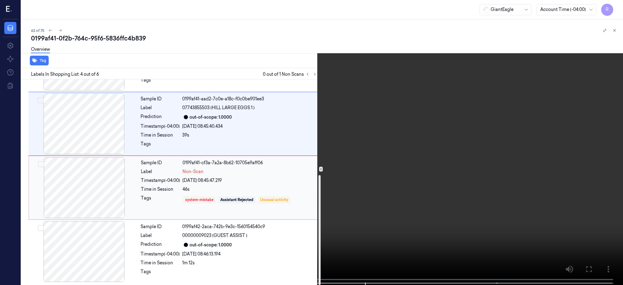  What do you see at coordinates (274, 200) in the screenshot?
I see `div: Unusual activity` at bounding box center [274, 200].